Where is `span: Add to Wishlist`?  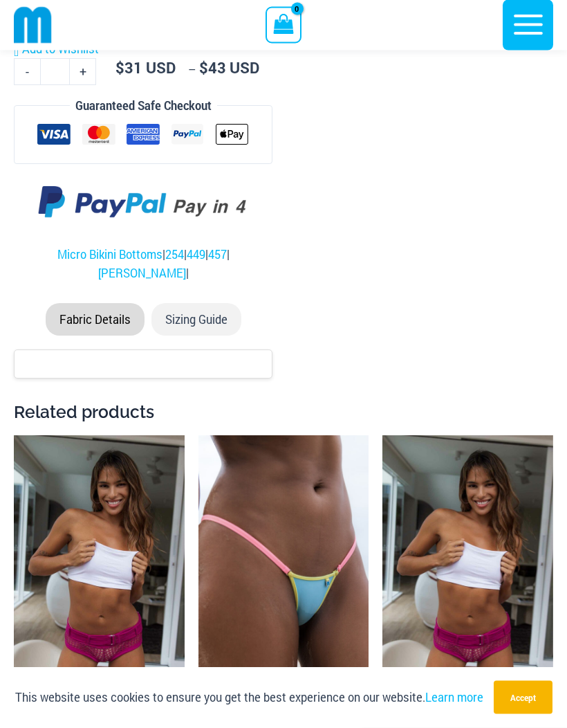 span: Add to Wishlist is located at coordinates (60, 49).